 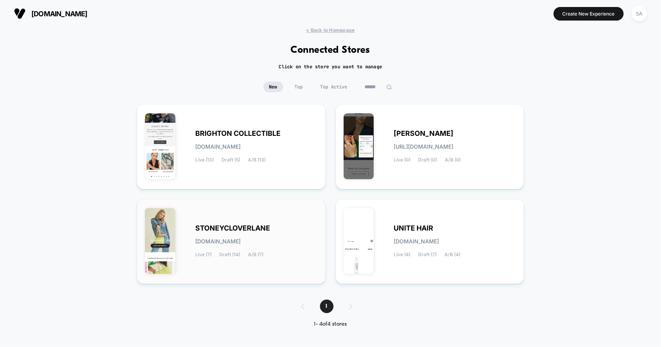 I want to click on span: Live (4), so click(x=402, y=254).